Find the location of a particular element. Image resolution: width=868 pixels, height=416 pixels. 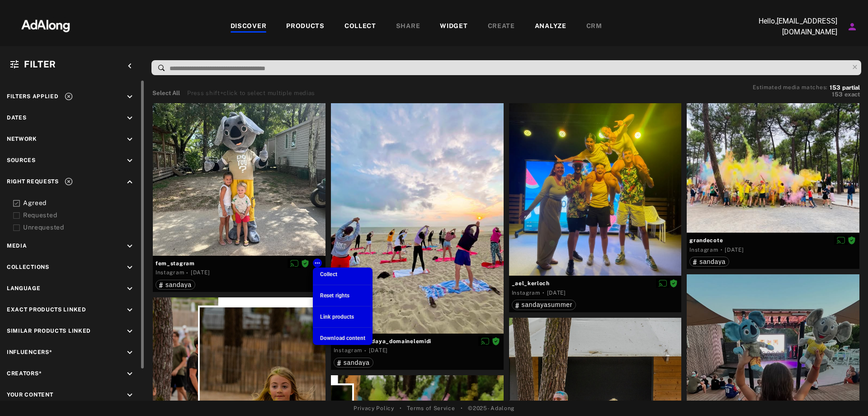

div: Widget de chat is located at coordinates (846, 394).